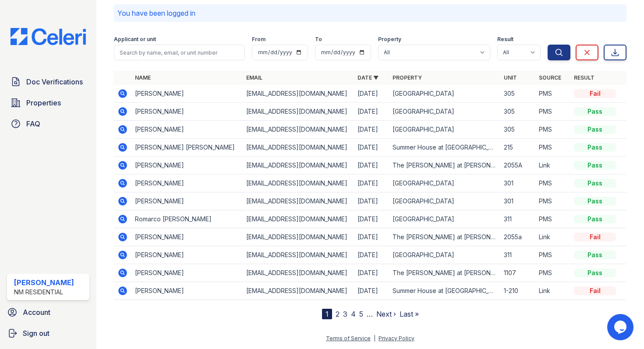 The width and height of the screenshot is (644, 349). What do you see at coordinates (518, 273) in the screenshot?
I see `td: 1107` at bounding box center [518, 273].